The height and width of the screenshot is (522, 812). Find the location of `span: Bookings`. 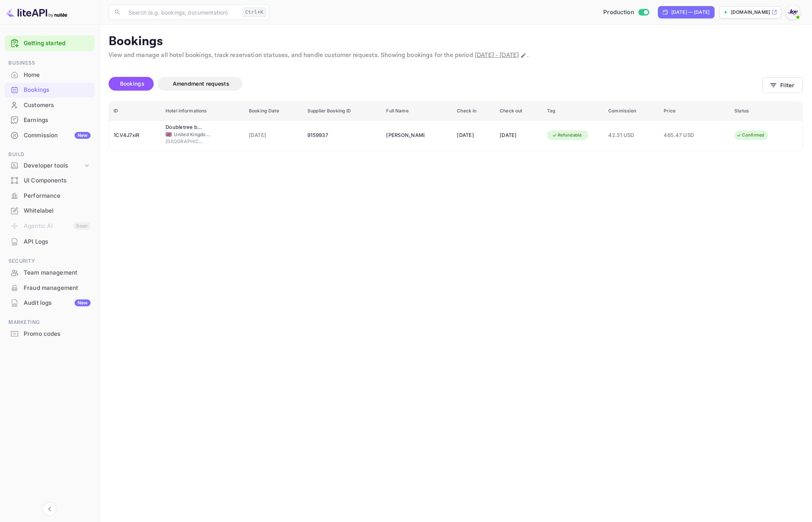

span: Bookings is located at coordinates (132, 84).